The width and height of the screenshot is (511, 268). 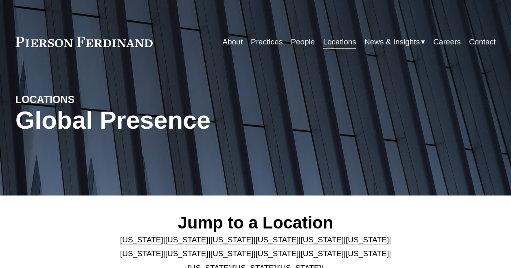 I want to click on span: News & Insights, so click(x=392, y=42).